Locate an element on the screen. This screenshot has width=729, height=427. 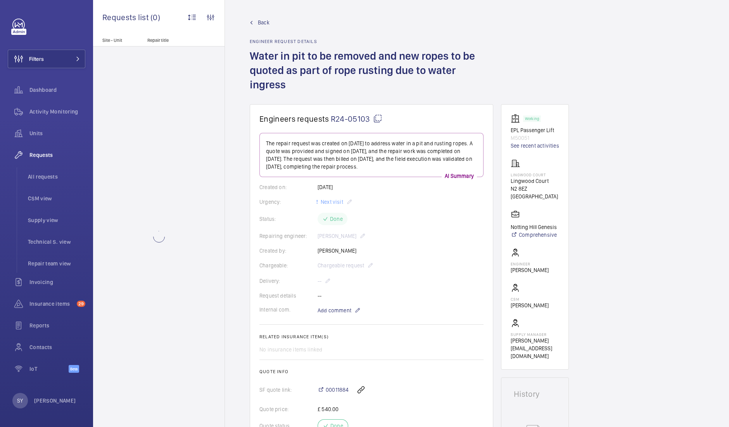
a: See recent activities is located at coordinates (535, 146).